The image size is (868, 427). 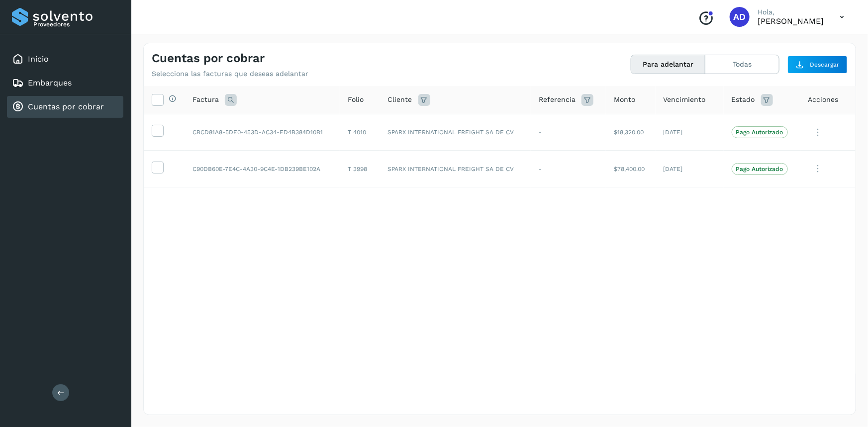 What do you see at coordinates (742, 64) in the screenshot?
I see `button: Todas` at bounding box center [742, 64].